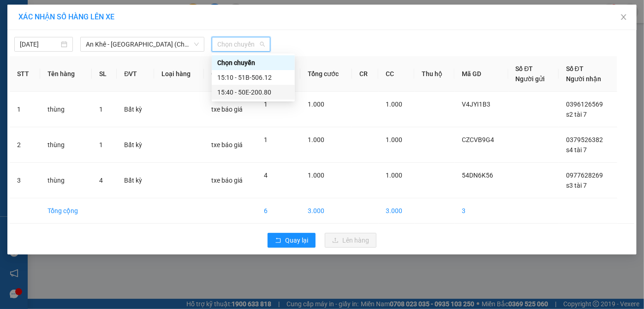 This screenshot has width=644, height=309. Describe the element at coordinates (253, 78) in the screenshot. I see `div: 15:10 - 51B-506.12` at that location.